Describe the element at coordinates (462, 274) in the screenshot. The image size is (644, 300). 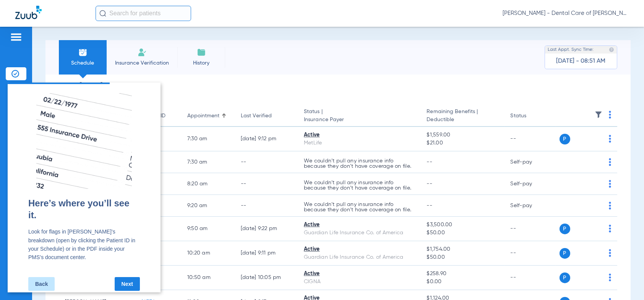
I see `span: $258.90` at that location.